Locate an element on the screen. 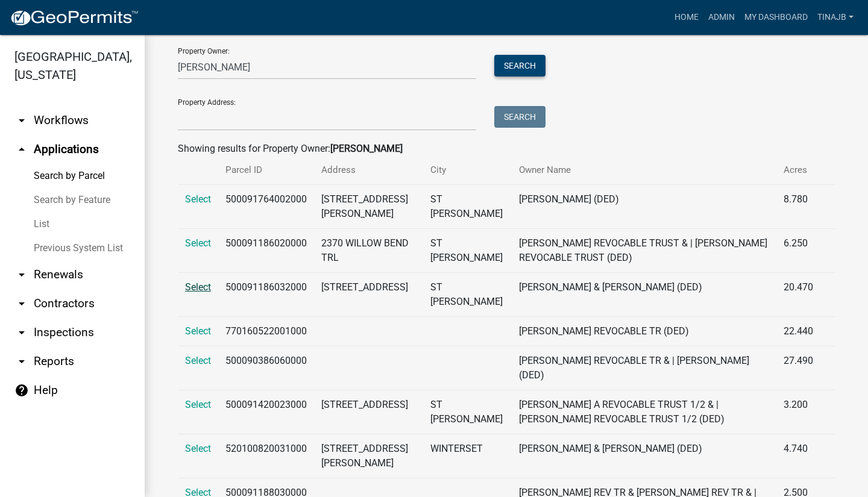  th: Address is located at coordinates (368, 170).